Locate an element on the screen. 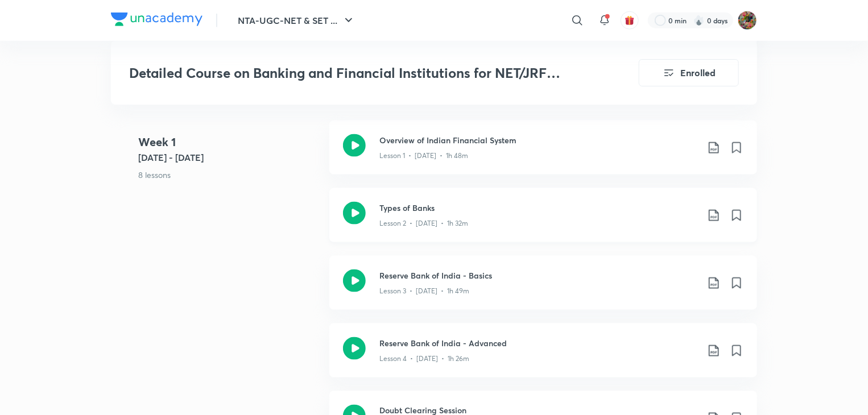 The width and height of the screenshot is (868, 415). img: streak is located at coordinates (699, 21).